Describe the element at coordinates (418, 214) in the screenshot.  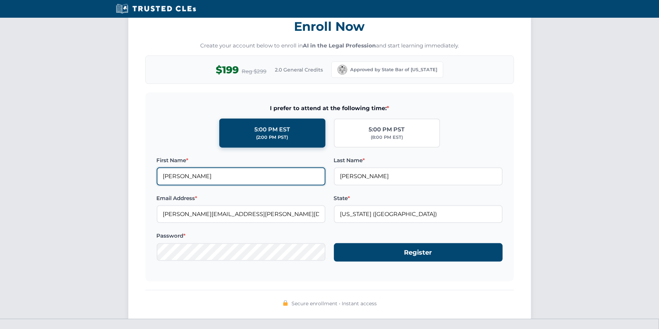
I see `input: California (CA)` at that location.